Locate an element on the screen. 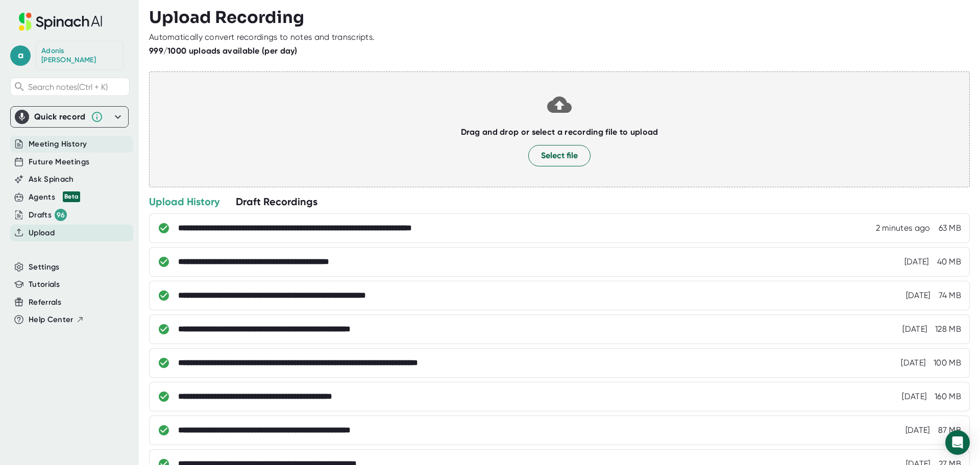 This screenshot has width=980, height=465. div: 5/30/2025, 8:35:49 AM is located at coordinates (914, 397).